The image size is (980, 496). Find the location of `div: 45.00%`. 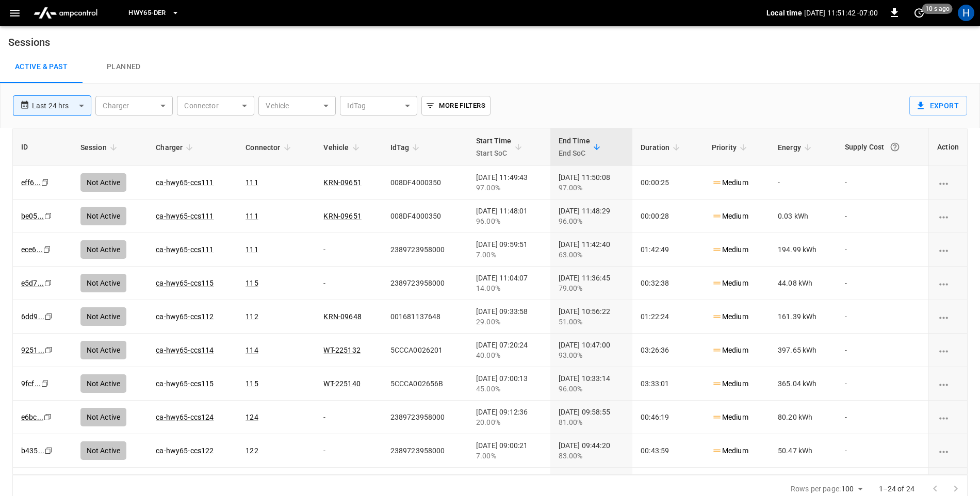

div: 45.00% is located at coordinates (509, 388).